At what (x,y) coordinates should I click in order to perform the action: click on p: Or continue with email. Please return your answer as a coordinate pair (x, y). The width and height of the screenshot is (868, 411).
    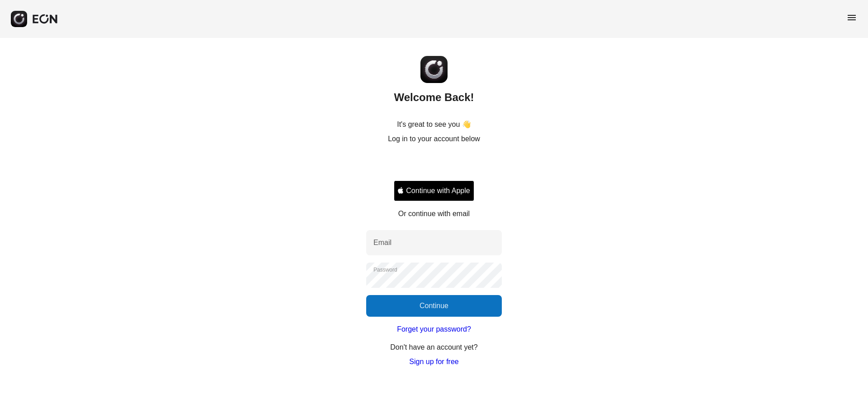
    Looking at the image, I should click on (434, 214).